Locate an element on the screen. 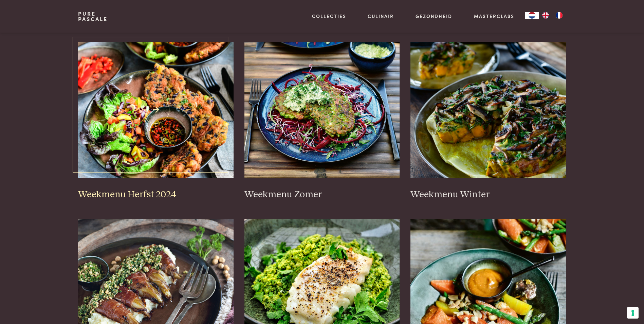 This screenshot has width=644, height=324. ul: Language list is located at coordinates (553, 15).